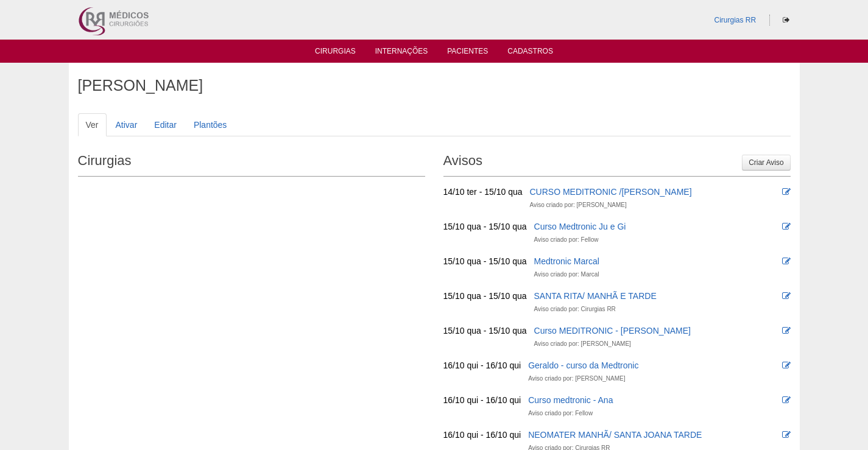 The image size is (868, 450). Describe the element at coordinates (567, 275) in the screenshot. I see `div: Aviso criado por: Marcal` at that location.